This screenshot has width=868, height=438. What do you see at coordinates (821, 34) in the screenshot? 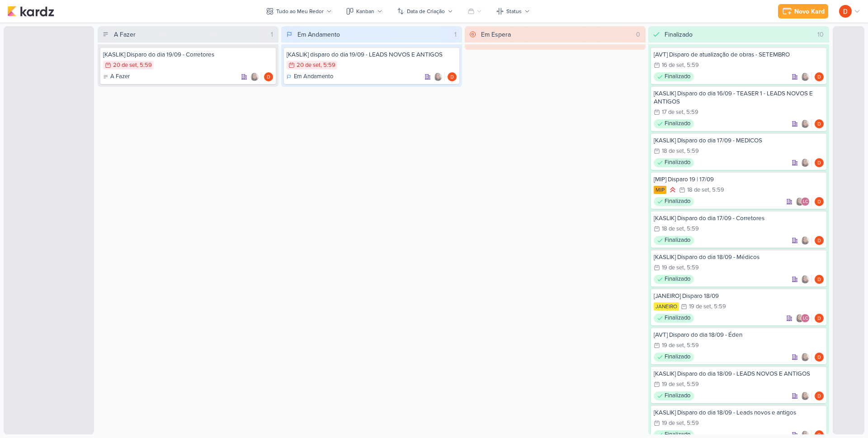
I see `div: 10` at bounding box center [821, 34].